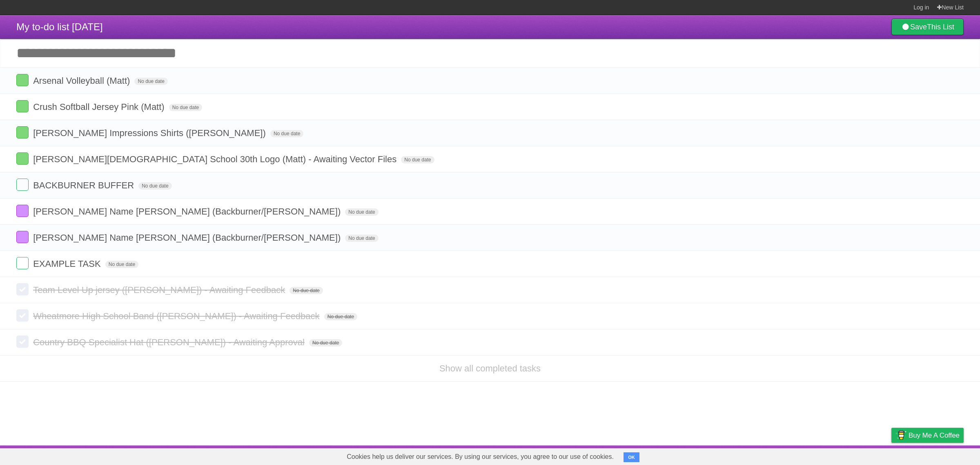  I want to click on a: SaveThis List, so click(928, 27).